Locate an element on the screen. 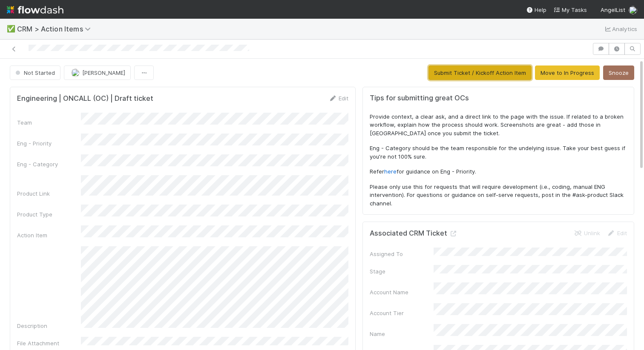  div: Product Link is located at coordinates (49, 193).